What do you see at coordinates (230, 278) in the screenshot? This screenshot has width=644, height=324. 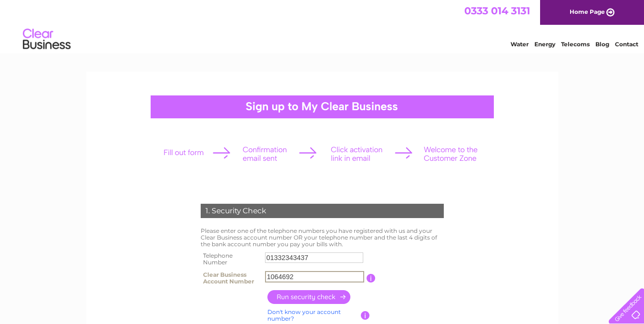 I see `th: Clear Business Account Number` at bounding box center [230, 278].